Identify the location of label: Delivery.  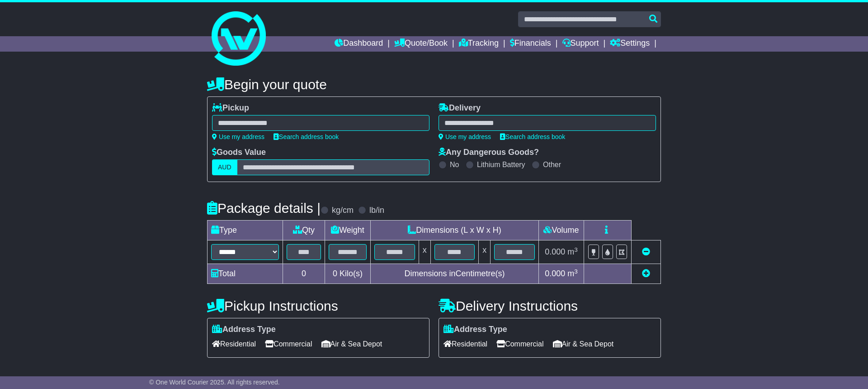
(459, 108).